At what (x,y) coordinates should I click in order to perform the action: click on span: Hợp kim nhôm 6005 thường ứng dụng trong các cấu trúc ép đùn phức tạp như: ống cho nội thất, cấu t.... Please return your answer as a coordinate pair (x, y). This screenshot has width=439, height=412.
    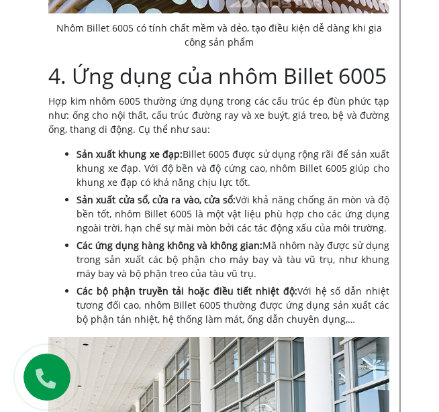
    Looking at the image, I should click on (219, 115).